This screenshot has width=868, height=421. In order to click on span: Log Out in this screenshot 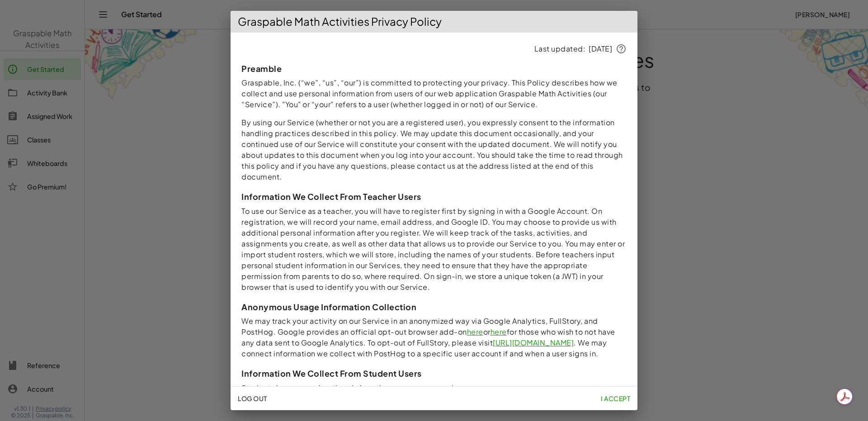, I will do `click(252, 398)`.